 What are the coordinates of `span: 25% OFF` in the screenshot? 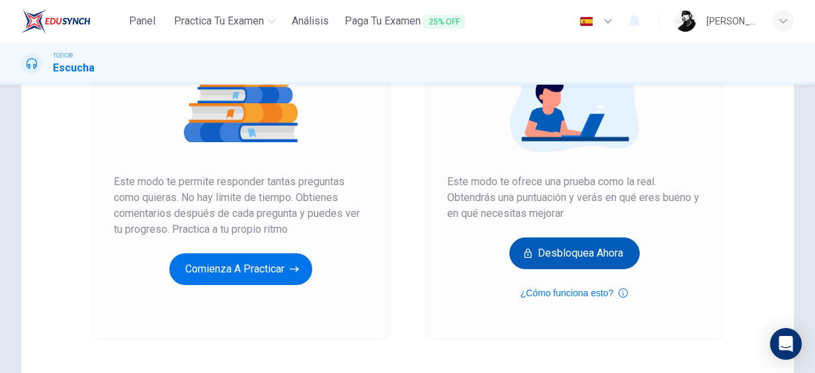 It's located at (444, 22).